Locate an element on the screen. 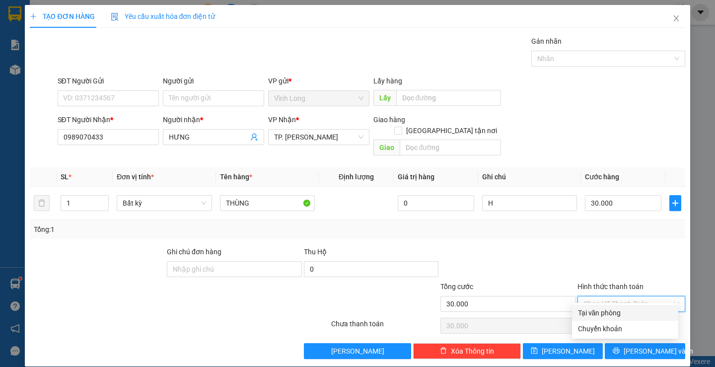 The width and height of the screenshot is (715, 367). span: SL is located at coordinates (65, 177).